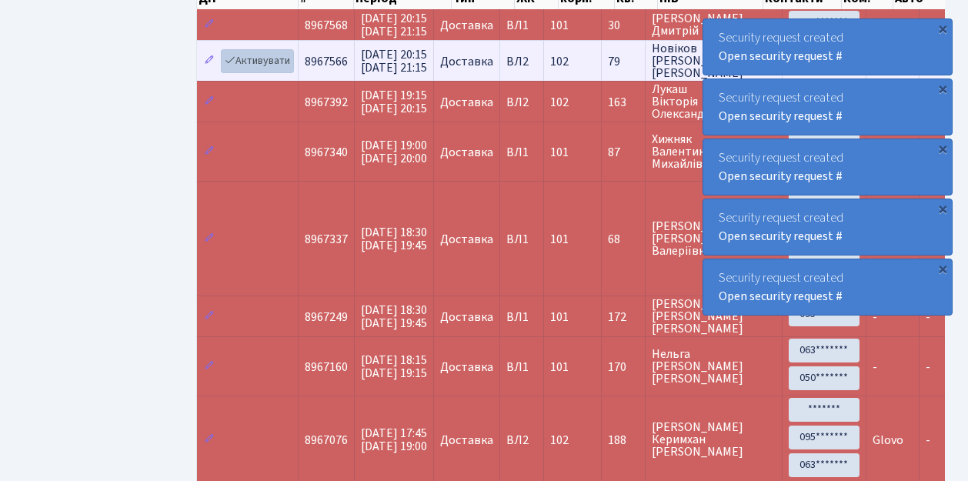 The image size is (968, 481). I want to click on span: 188, so click(623, 440).